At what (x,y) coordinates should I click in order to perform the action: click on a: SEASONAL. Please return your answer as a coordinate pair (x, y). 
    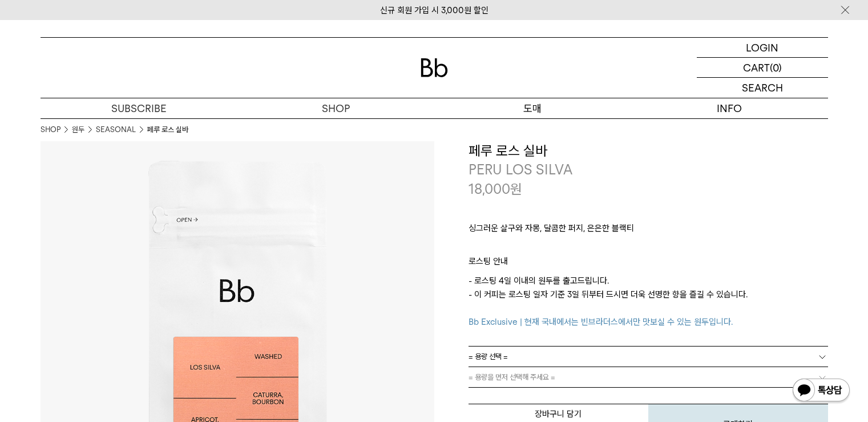
    Looking at the image, I should click on (116, 130).